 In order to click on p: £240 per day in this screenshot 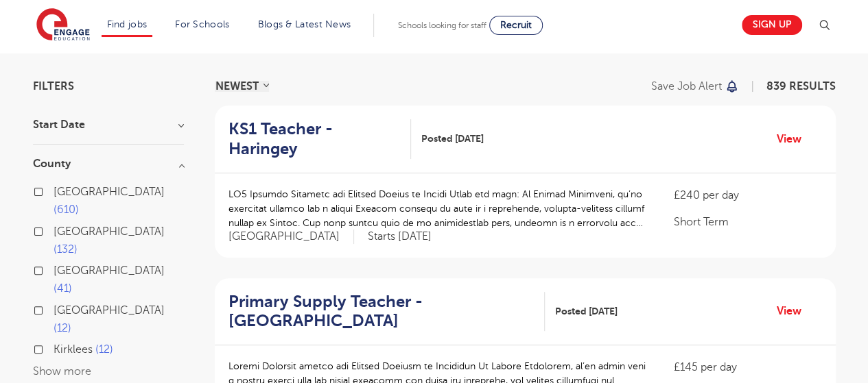, I will do `click(747, 195)`.